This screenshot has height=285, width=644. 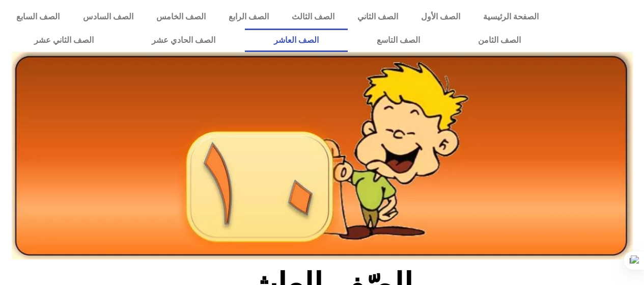 What do you see at coordinates (64, 40) in the screenshot?
I see `a: الصف الثاني عشر` at bounding box center [64, 40].